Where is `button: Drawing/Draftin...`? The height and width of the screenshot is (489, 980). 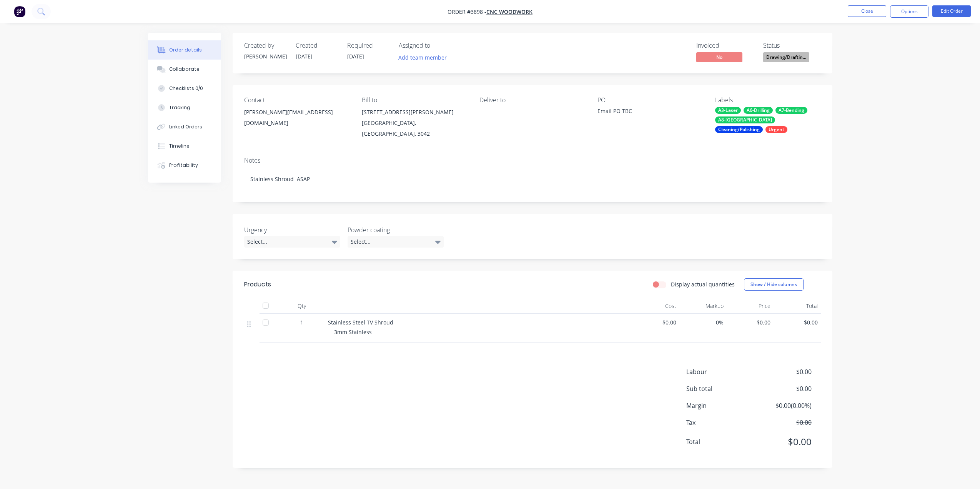 button: Drawing/Draftin... is located at coordinates (786, 58).